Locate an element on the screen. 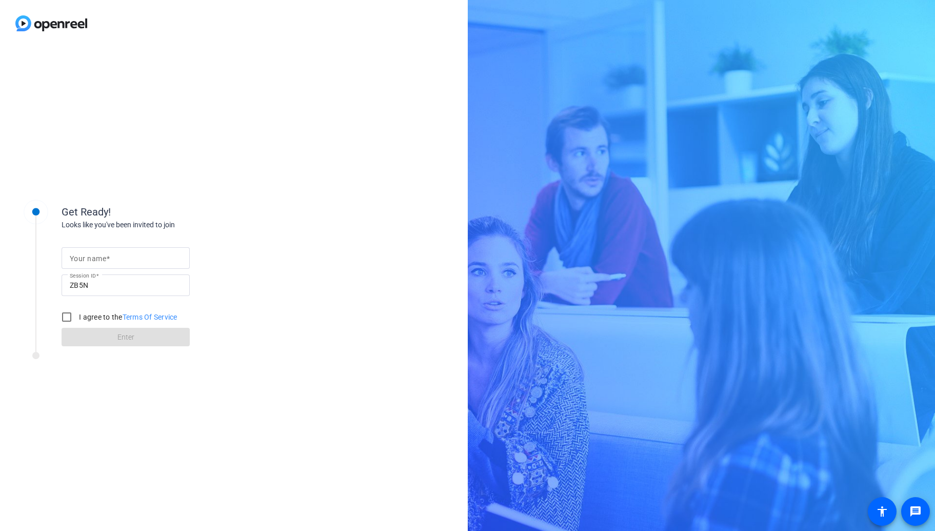  div: Get Ready! is located at coordinates (164, 212).